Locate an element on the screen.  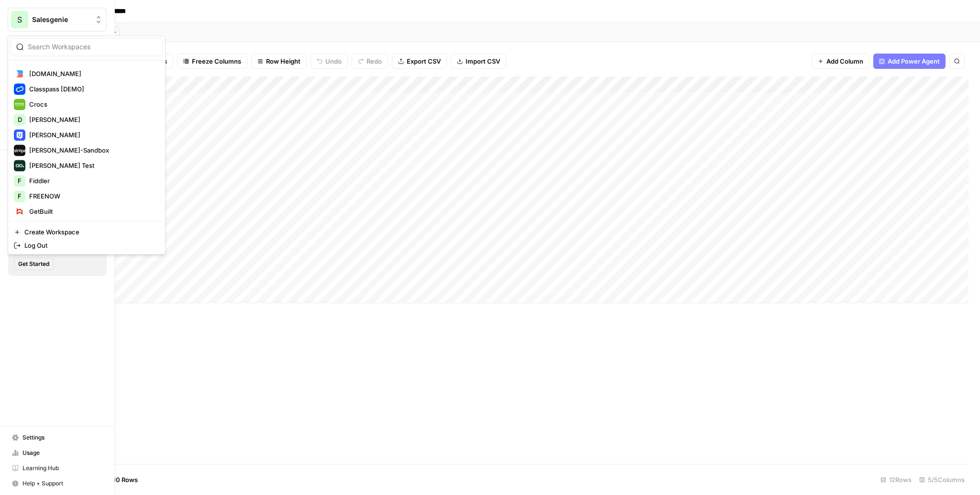
span: Redo is located at coordinates (374, 61).